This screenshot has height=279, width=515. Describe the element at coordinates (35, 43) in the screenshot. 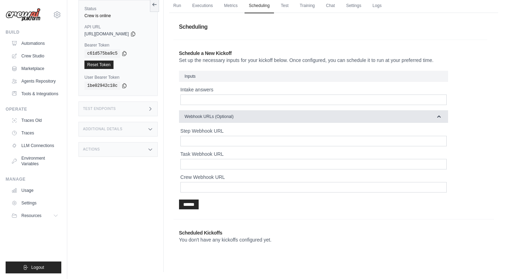

I see `a: Automations` at that location.